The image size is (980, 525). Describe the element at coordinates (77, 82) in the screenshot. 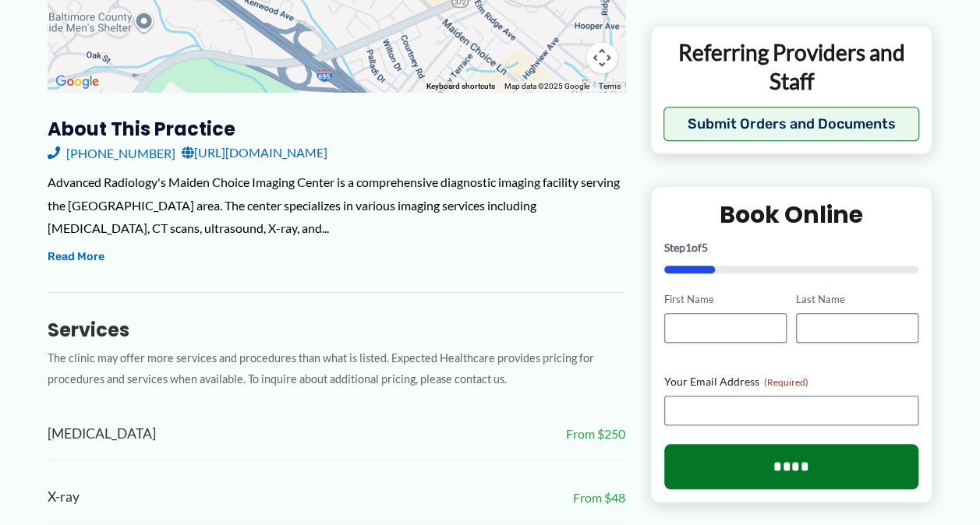

I see `a: Open this area in Google Maps (opens a new window)` at that location.